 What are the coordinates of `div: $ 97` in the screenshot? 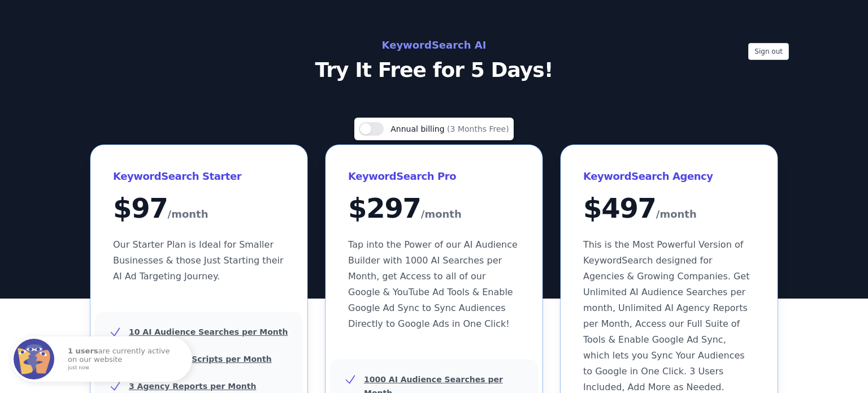 It's located at (199, 209).